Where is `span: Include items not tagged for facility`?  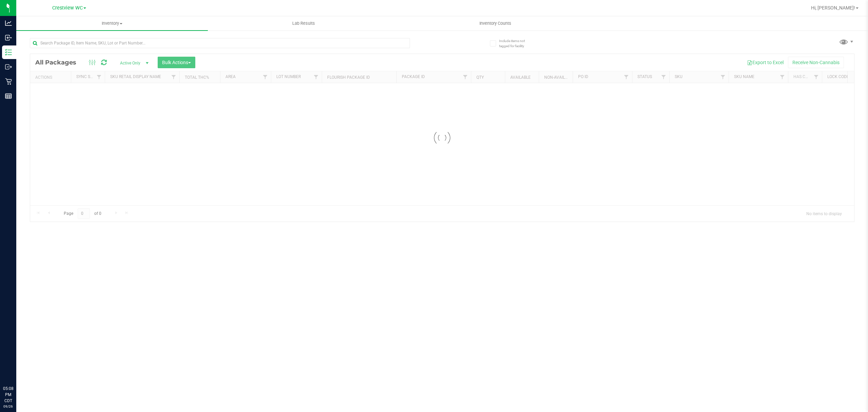 span: Include items not tagged for facility is located at coordinates (516, 43).